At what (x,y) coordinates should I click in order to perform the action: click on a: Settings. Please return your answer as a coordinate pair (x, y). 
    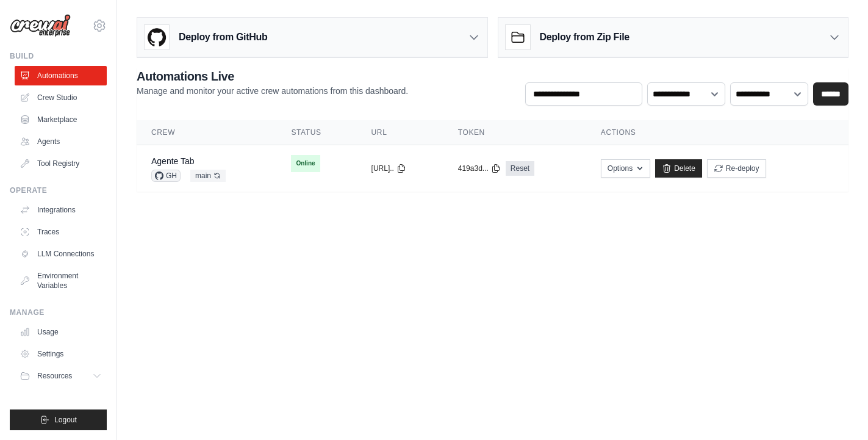
    Looking at the image, I should click on (61, 354).